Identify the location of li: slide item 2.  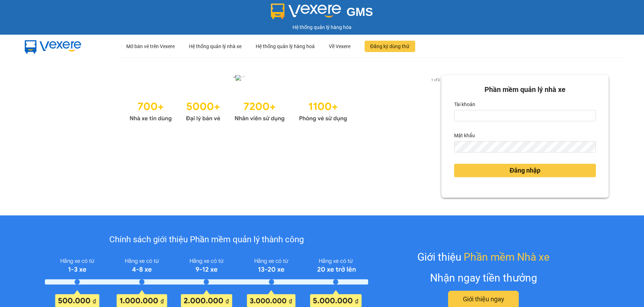
(242, 76).